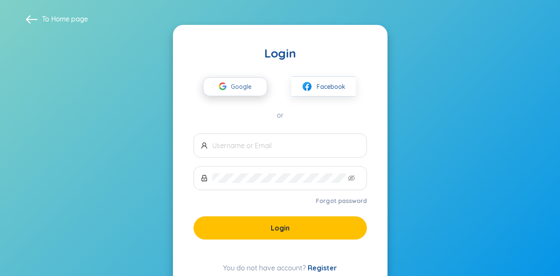  I want to click on span: Google, so click(243, 87).